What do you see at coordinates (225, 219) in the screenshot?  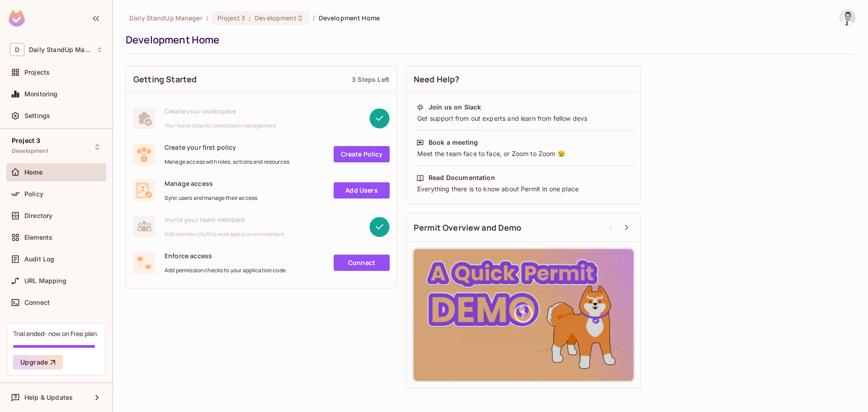 I see `span: Invite your team members` at bounding box center [225, 219].